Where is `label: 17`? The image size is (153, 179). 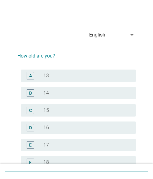
label: 17 is located at coordinates (46, 145).